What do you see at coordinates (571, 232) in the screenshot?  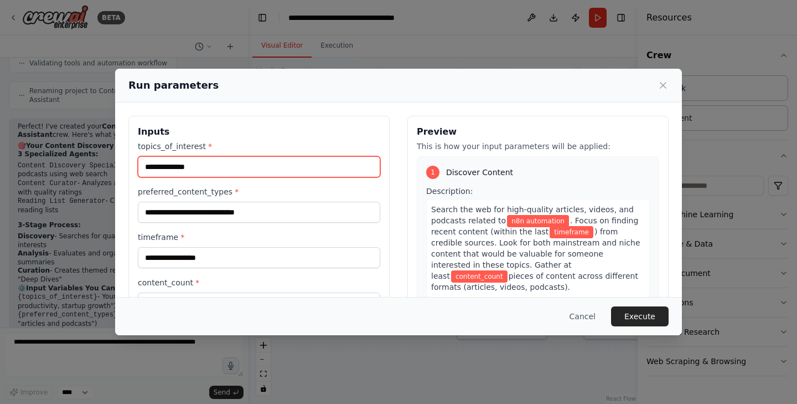 I see `span: Variable: timeframe` at bounding box center [571, 232].